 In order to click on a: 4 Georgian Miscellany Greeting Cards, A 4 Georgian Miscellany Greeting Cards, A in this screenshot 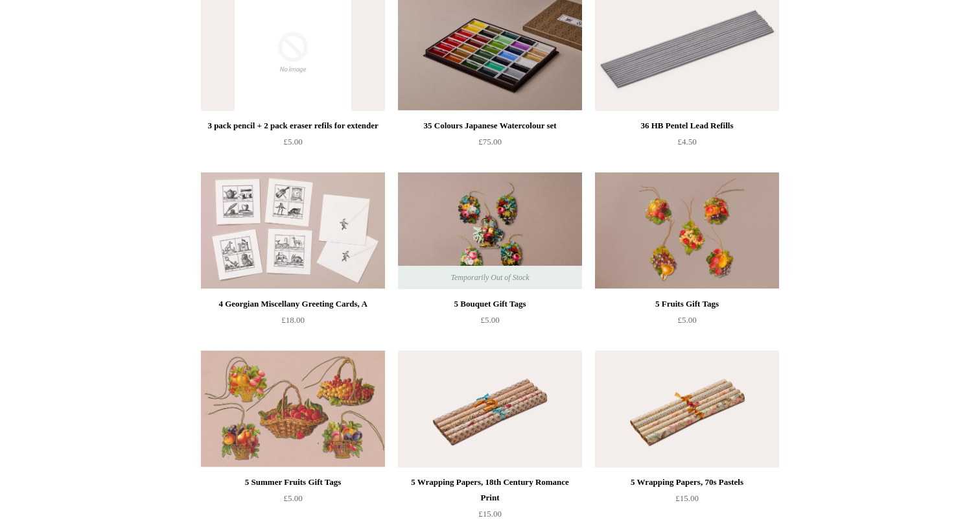, I will do `click(293, 230)`.